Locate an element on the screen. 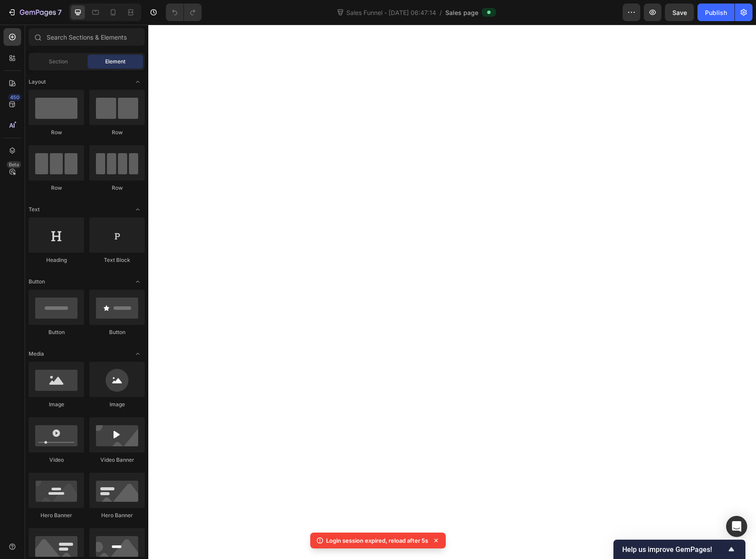 The height and width of the screenshot is (559, 756). div: Undo/Redo is located at coordinates (184, 13).